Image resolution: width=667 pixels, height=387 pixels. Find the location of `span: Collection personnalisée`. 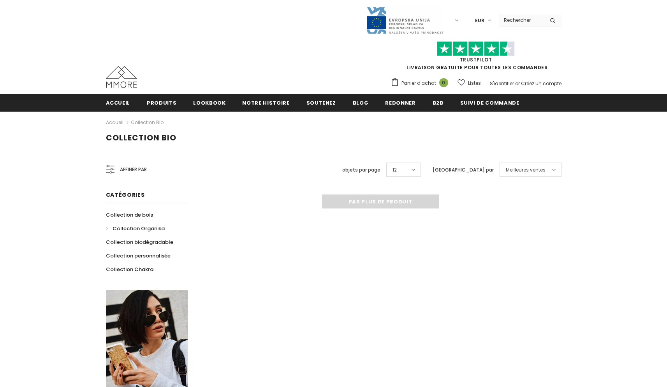

span: Collection personnalisée is located at coordinates (138, 256).